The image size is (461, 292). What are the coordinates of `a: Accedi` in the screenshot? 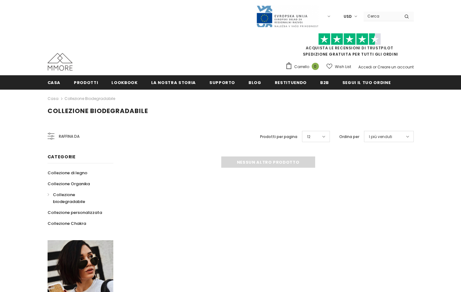 It's located at (365, 67).